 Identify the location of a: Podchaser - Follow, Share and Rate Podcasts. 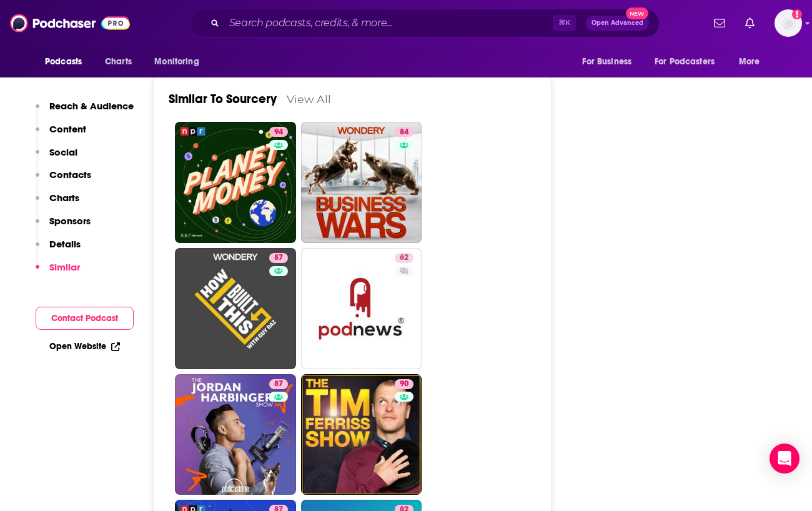
(70, 23).